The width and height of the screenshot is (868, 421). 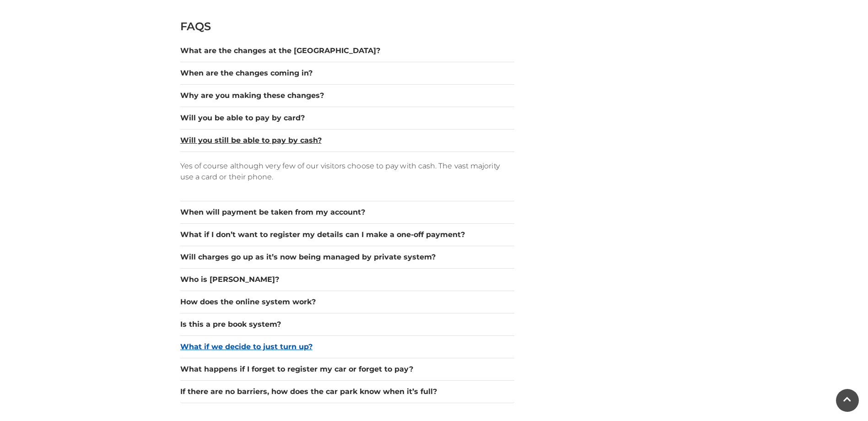 What do you see at coordinates (347, 118) in the screenshot?
I see `button: Will you be able to pay by card?` at bounding box center [347, 118].